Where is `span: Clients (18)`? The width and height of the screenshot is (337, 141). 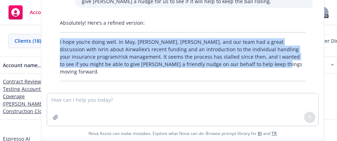
span: Clients (18) is located at coordinates (28, 41).